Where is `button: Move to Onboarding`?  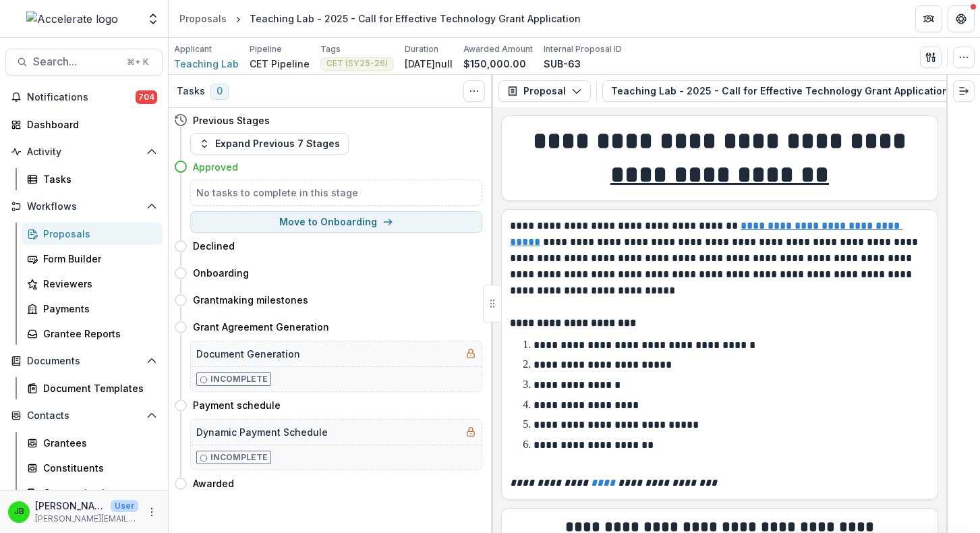 button: Move to Onboarding is located at coordinates (336, 222).